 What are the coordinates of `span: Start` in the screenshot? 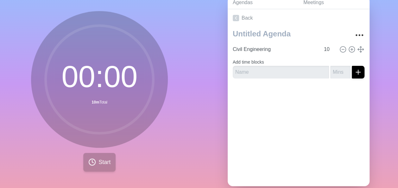 It's located at (104, 162).